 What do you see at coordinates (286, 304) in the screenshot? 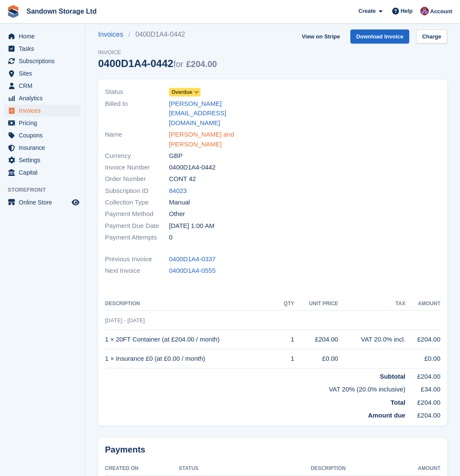
I see `th: QTY` at bounding box center [286, 304].